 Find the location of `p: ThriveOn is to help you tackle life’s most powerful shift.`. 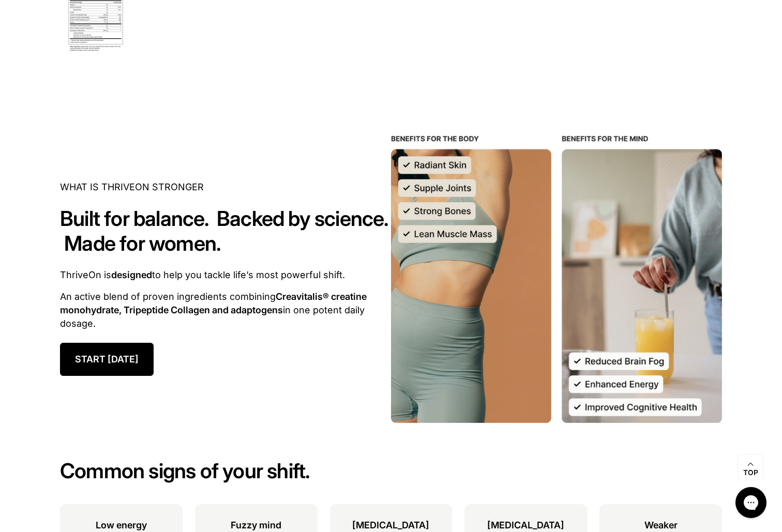

p: ThriveOn is to help you tackle life’s most powerful shift. is located at coordinates (226, 275).